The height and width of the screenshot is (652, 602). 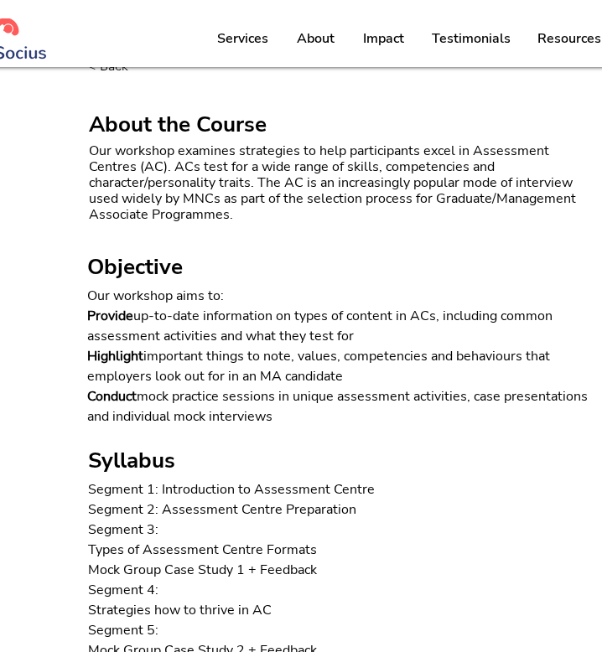 What do you see at coordinates (123, 530) in the screenshot?
I see `span: Segment 3:` at bounding box center [123, 530].